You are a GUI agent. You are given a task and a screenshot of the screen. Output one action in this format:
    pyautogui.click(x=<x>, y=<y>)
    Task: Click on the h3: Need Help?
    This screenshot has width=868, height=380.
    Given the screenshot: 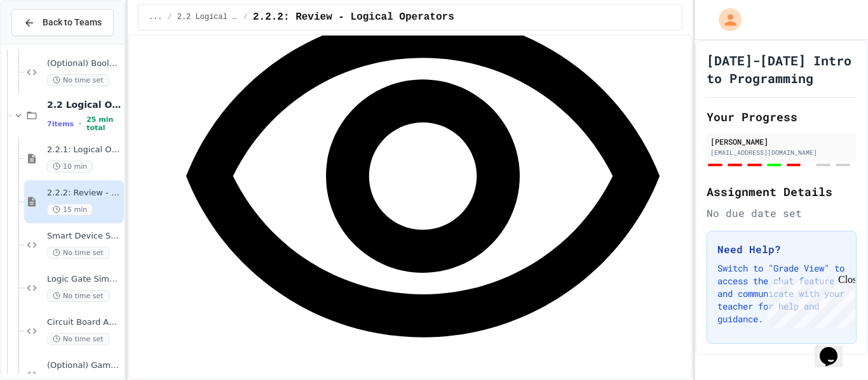 What is the action you would take?
    pyautogui.click(x=781, y=249)
    